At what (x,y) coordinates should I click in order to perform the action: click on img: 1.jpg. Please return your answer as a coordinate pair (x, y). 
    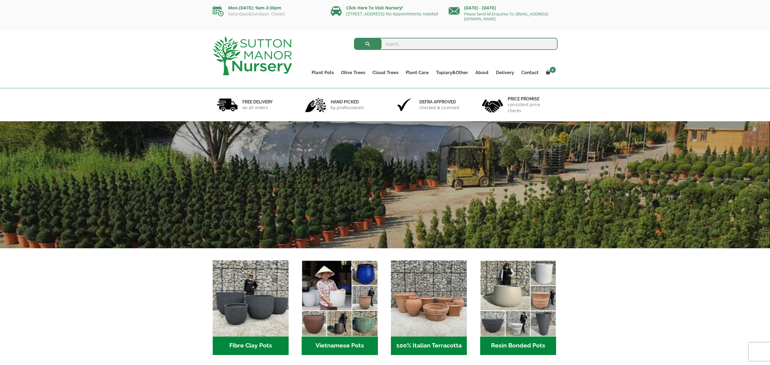
    Looking at the image, I should click on (227, 105).